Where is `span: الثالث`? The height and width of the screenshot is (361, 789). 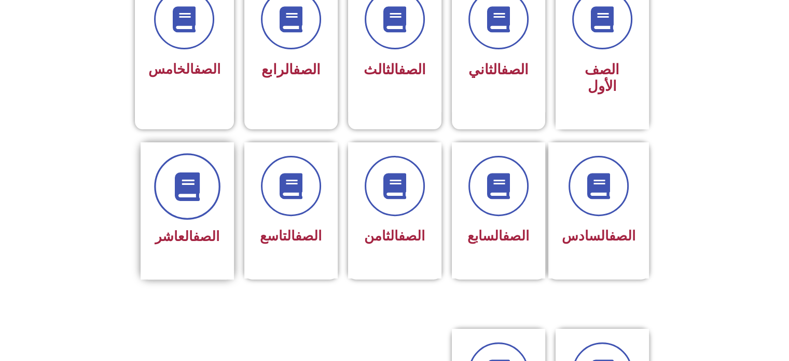
span: الثالث is located at coordinates (395, 70).